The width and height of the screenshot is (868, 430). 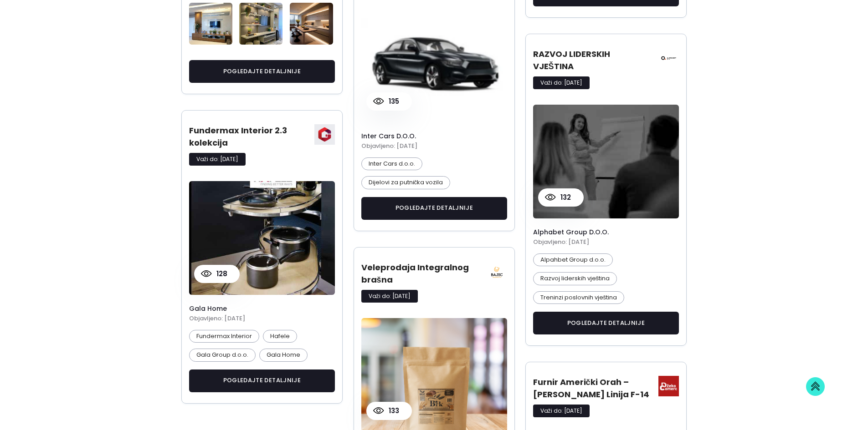 What do you see at coordinates (222, 355) in the screenshot?
I see `p: Gala Group d.o.o.` at bounding box center [222, 355].